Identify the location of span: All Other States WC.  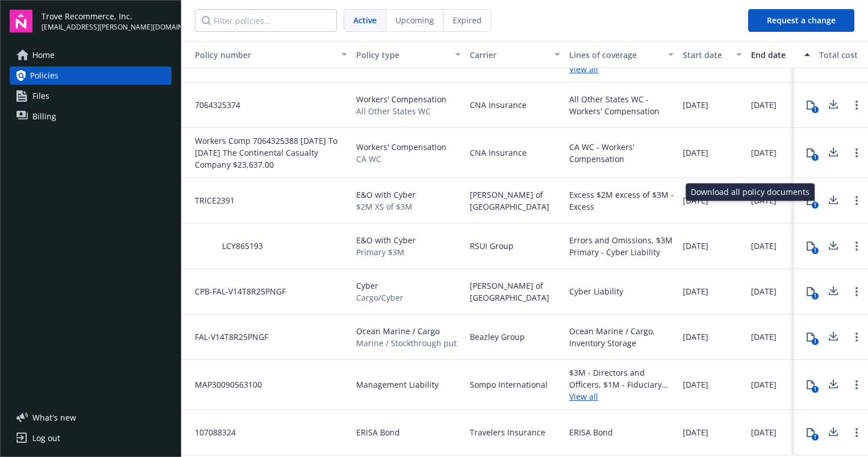
(401, 111).